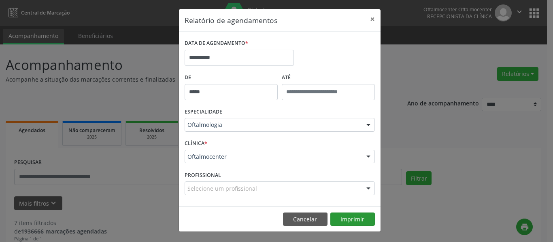 This screenshot has height=242, width=553. Describe the element at coordinates (273, 125) in the screenshot. I see `span: Oftalmologia` at that location.